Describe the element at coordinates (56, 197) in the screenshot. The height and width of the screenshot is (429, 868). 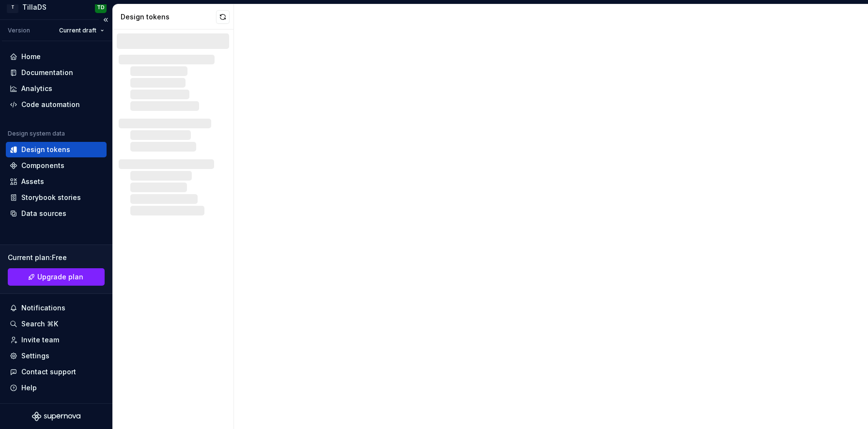
I see `a: Storybook stories` at that location.